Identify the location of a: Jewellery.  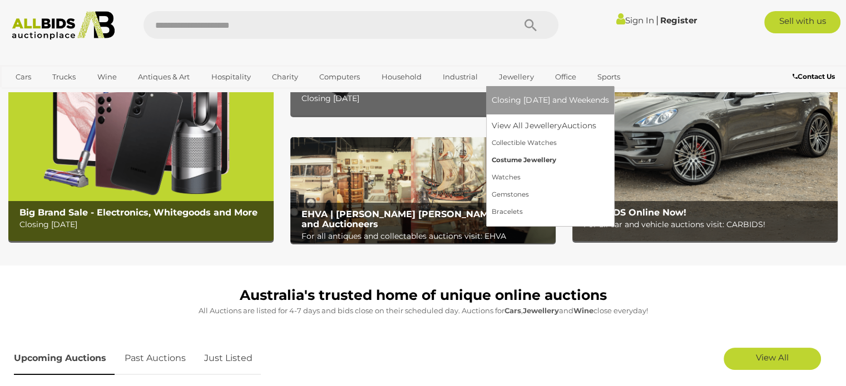
(516, 77).